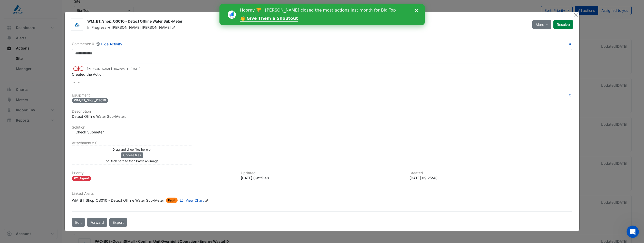  What do you see at coordinates (540, 25) in the screenshot?
I see `span: More` at bounding box center [540, 25].